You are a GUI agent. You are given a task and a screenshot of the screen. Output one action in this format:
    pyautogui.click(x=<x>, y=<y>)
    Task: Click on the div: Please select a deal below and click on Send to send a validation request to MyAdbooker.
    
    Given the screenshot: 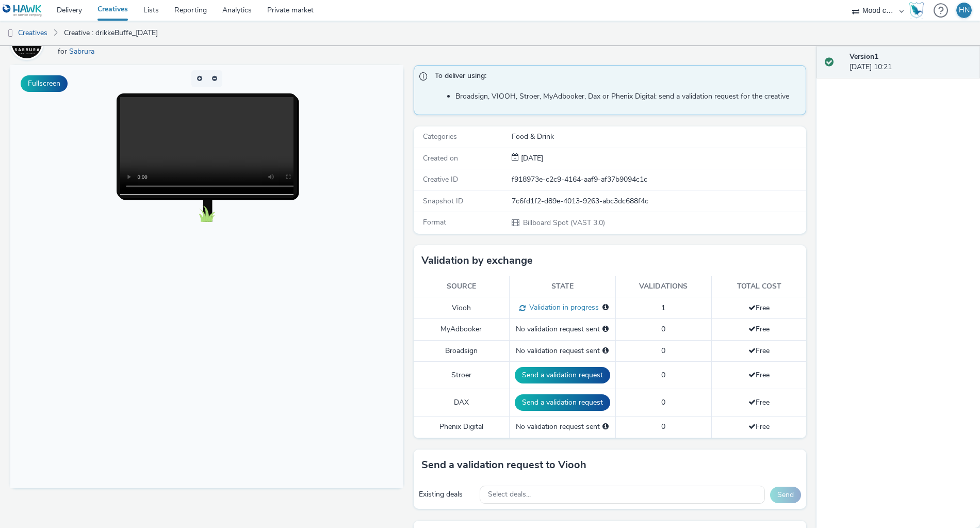 What is the action you would take?
    pyautogui.click(x=605, y=330)
    